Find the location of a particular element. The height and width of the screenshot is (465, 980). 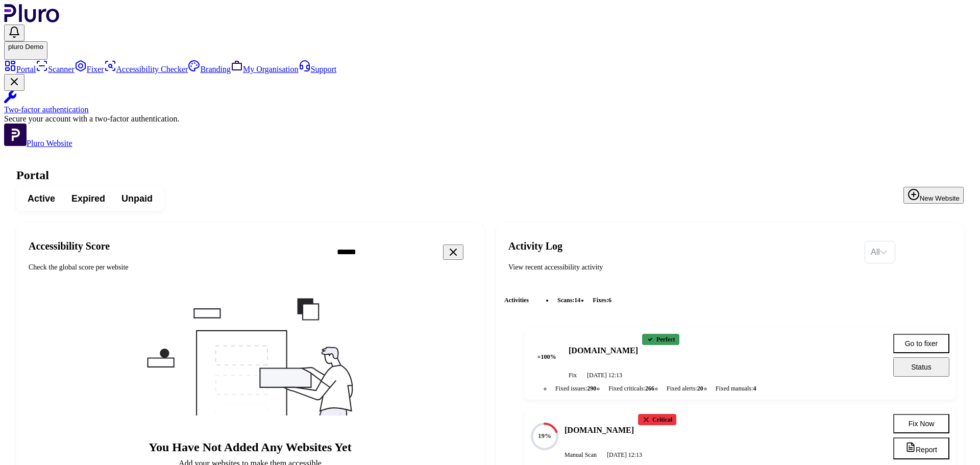

input: Search is located at coordinates (417, 252).